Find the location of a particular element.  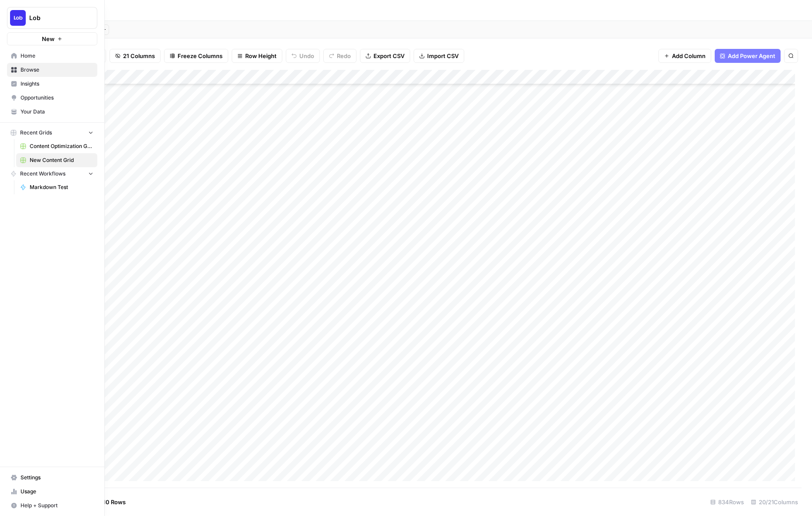

span: Insights is located at coordinates (57, 84).